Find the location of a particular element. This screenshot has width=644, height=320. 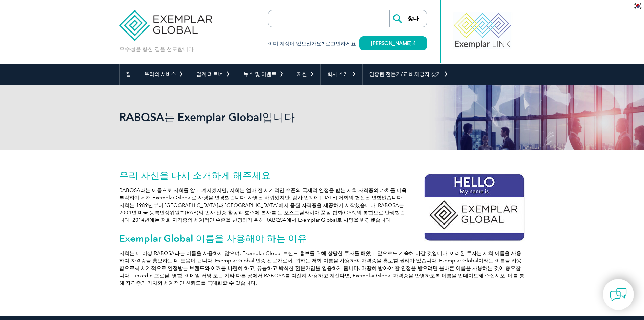

font: Exemplar Global 이름을 사용해야 하는 이유 is located at coordinates (213, 238).